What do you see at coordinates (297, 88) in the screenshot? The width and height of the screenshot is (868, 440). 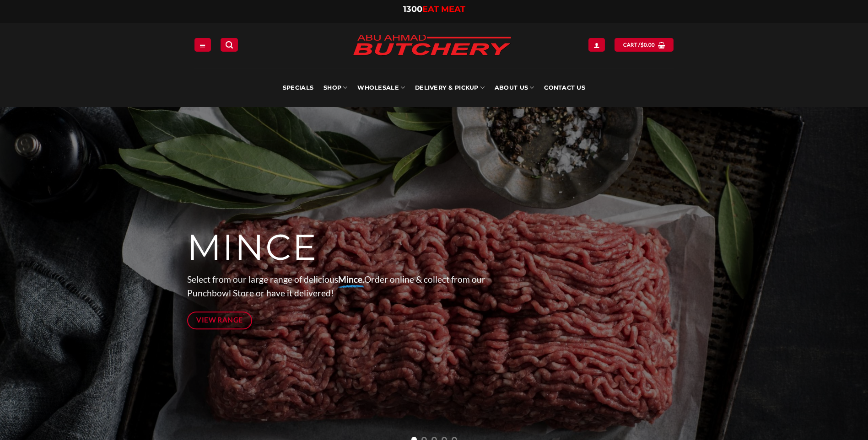 I see `a: Specials` at bounding box center [297, 88].